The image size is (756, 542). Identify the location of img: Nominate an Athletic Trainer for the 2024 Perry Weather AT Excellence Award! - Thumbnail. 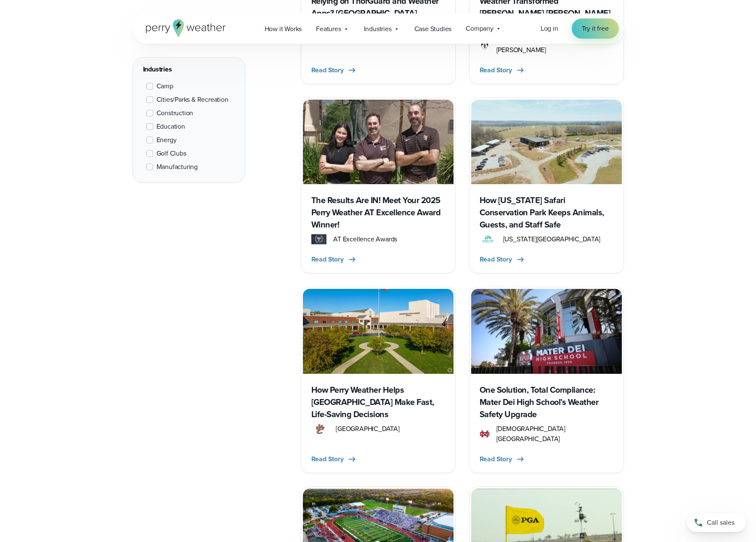
(319, 239).